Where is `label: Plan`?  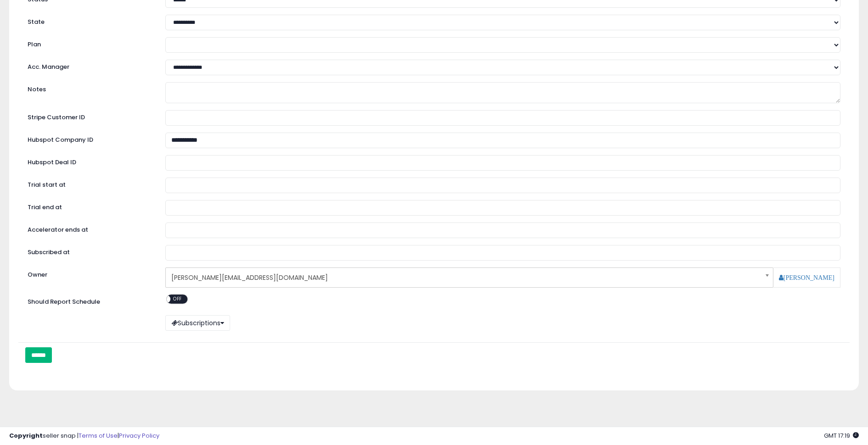 label: Plan is located at coordinates (90, 43).